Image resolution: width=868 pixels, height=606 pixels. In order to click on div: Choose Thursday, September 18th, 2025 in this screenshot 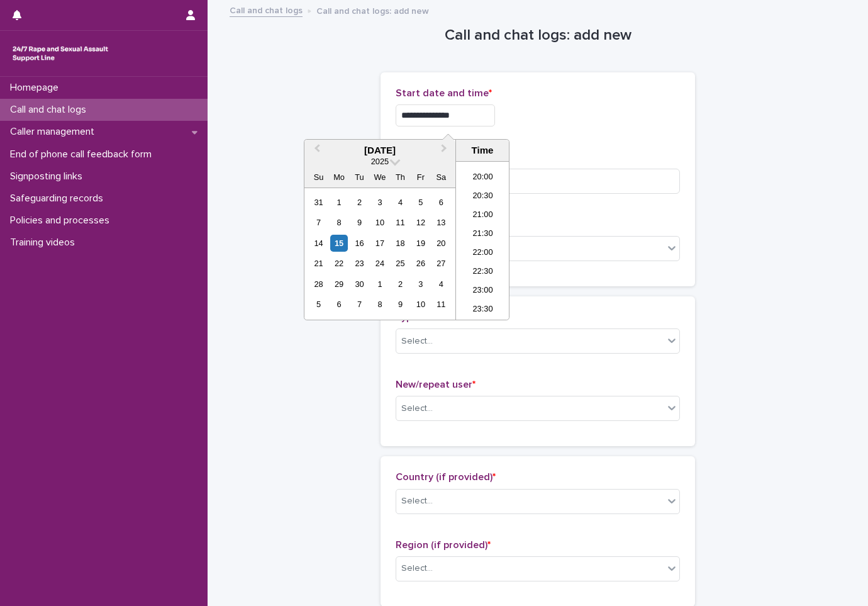, I will do `click(400, 243)`.